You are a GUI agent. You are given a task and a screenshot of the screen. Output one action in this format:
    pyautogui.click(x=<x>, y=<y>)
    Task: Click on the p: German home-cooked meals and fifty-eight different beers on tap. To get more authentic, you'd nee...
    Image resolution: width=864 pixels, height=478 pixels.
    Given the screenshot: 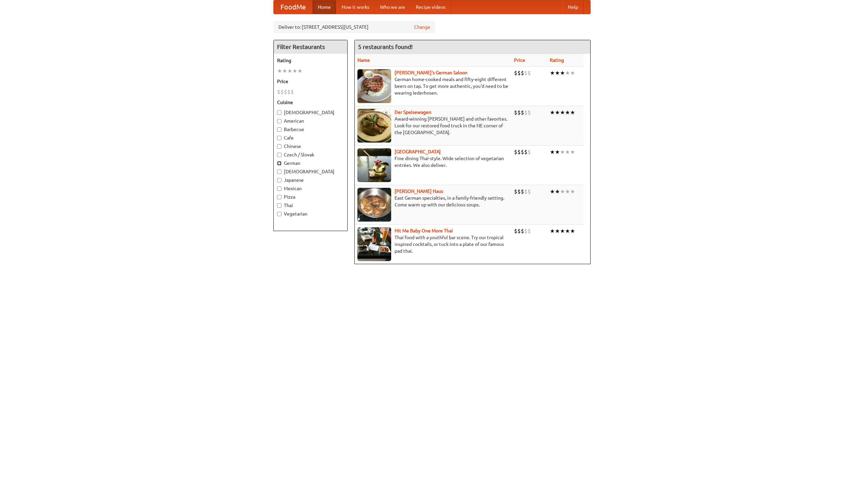 What is the action you would take?
    pyautogui.click(x=433, y=86)
    